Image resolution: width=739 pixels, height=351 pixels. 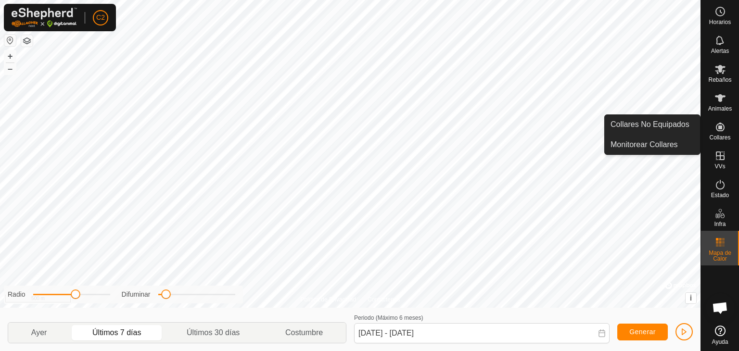 What do you see at coordinates (720, 51) in the screenshot?
I see `span: Alertas` at bounding box center [720, 51].